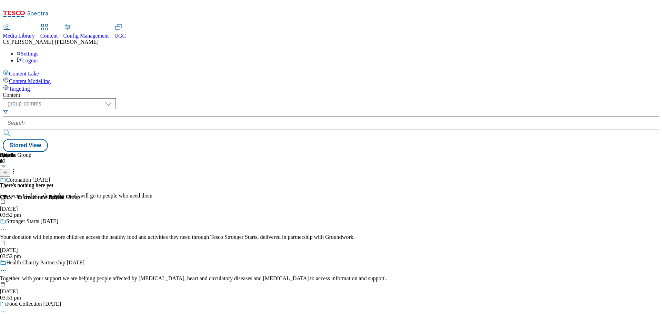 Image resolution: width=662 pixels, height=314 pixels. Describe the element at coordinates (331, 81) in the screenshot. I see `a: Content Modelling` at that location.